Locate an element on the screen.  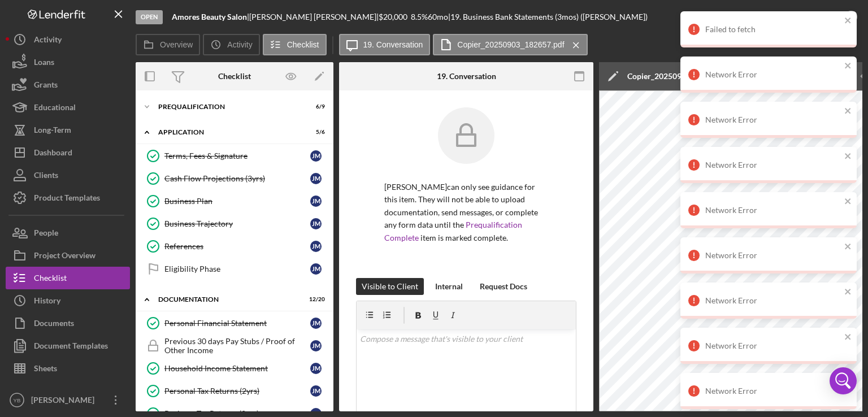
a: ReferencesJM is located at coordinates (234, 247).